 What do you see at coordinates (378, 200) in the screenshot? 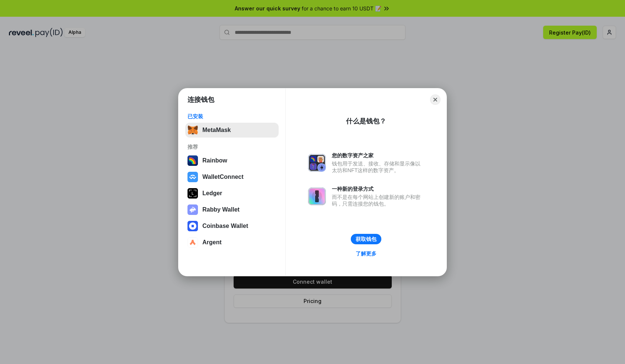
I see `div: 而不是在每个网站上创建新的账户和密码，只需连接您的钱包。` at bounding box center [378, 200].